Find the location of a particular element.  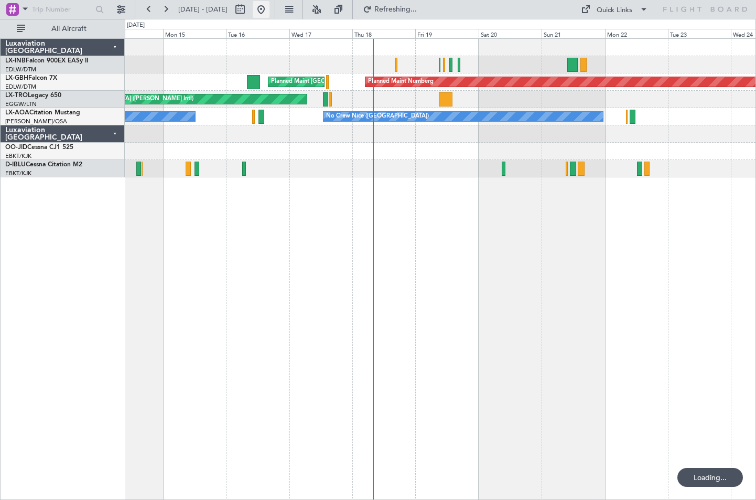

div: Tue 16 is located at coordinates (257, 34).